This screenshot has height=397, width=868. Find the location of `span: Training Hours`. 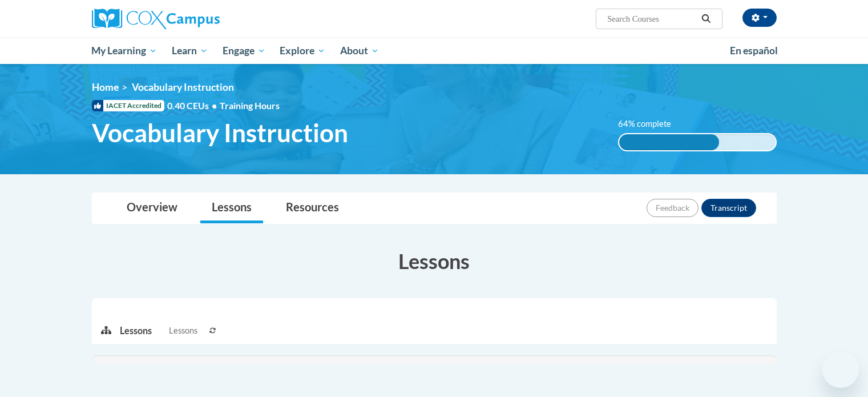

span: Training Hours is located at coordinates (249, 105).